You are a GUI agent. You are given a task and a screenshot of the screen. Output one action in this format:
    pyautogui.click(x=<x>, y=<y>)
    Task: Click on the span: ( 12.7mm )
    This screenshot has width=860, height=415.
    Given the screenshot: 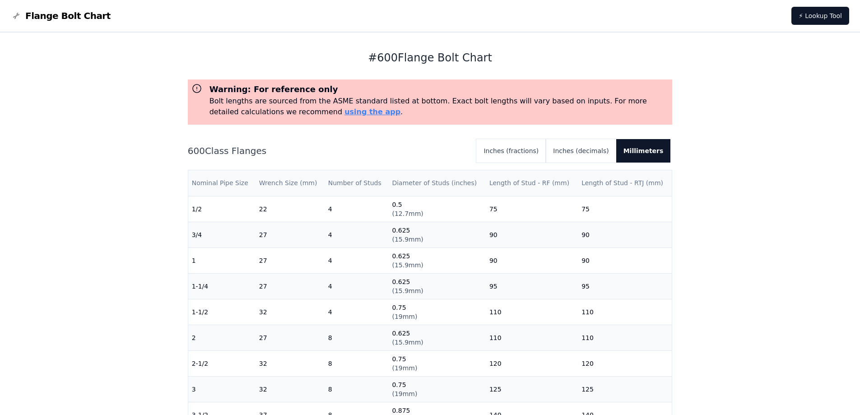 What is the action you would take?
    pyautogui.click(x=407, y=214)
    